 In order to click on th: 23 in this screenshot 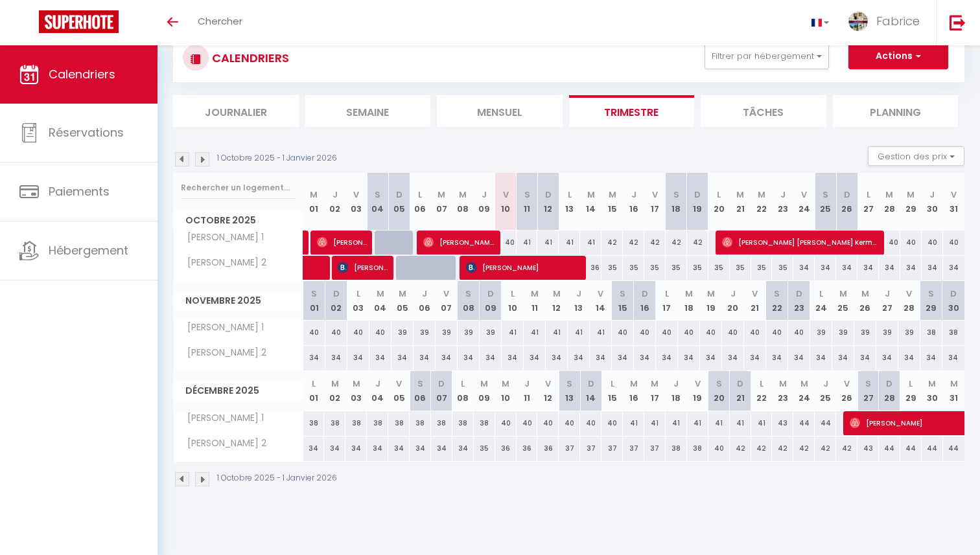, I will do `click(799, 301)`.